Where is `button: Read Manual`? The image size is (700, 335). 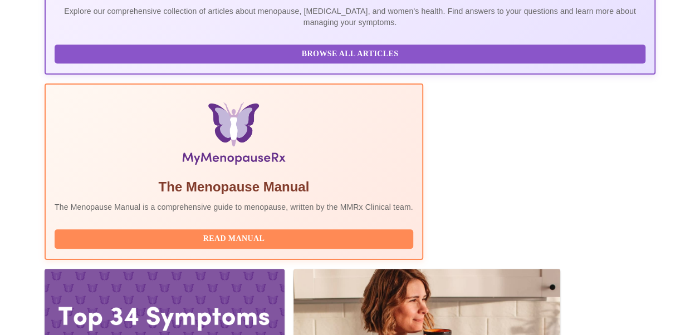
button: Read Manual is located at coordinates (234, 239).